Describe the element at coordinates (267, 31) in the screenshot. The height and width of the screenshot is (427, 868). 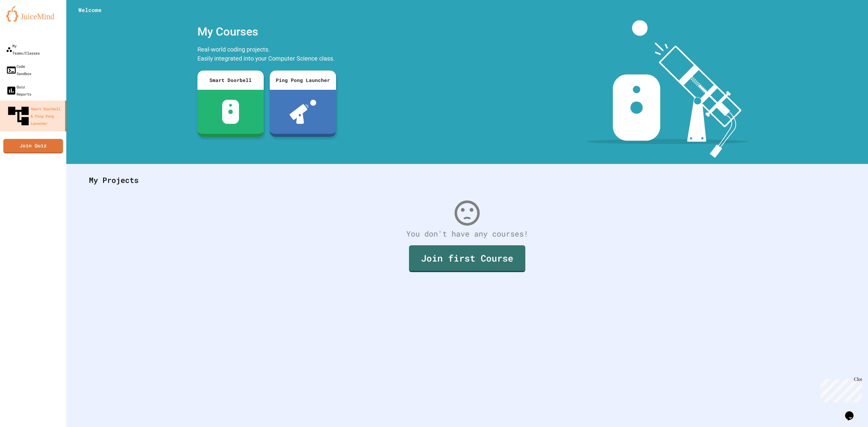
I see `div: My Courses` at that location.